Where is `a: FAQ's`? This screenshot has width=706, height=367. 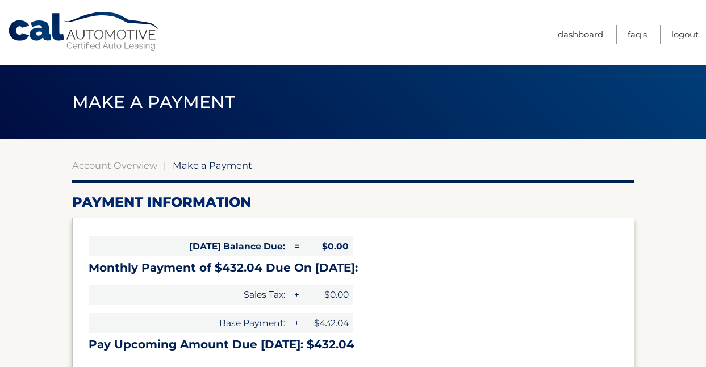
a: FAQ's is located at coordinates (638, 34).